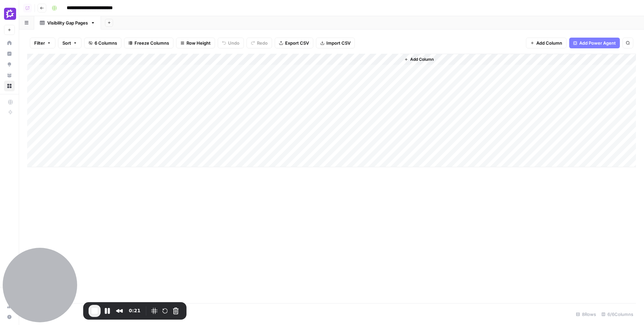  I want to click on span: Row Height, so click(199, 43).